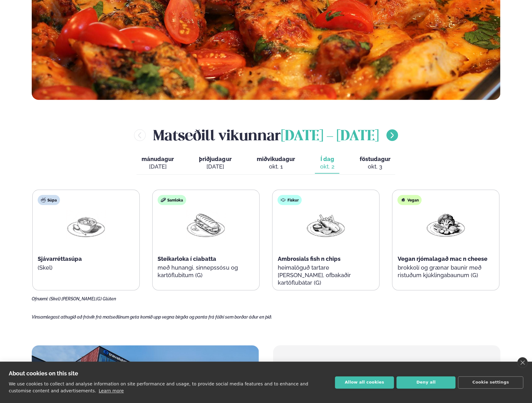 This screenshot has height=403, width=532. What do you see at coordinates (276, 163) in the screenshot?
I see `button: miðvikudagur okt. 1` at bounding box center [276, 163].